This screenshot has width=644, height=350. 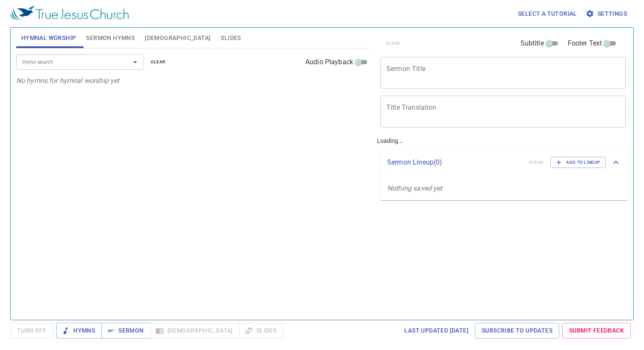 What do you see at coordinates (135, 62) in the screenshot?
I see `button: Open` at bounding box center [135, 62].